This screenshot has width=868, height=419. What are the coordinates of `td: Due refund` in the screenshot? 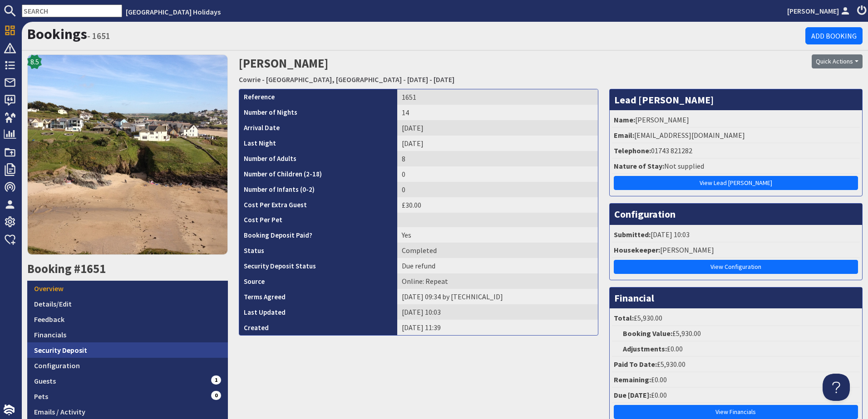 It's located at (497, 266).